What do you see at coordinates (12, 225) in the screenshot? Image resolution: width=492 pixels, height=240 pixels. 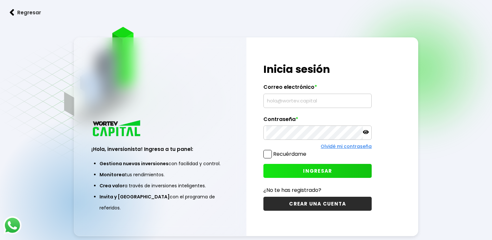 I see `img: logos_whatsapp-icon.242b2217.svg` at bounding box center [12, 225].